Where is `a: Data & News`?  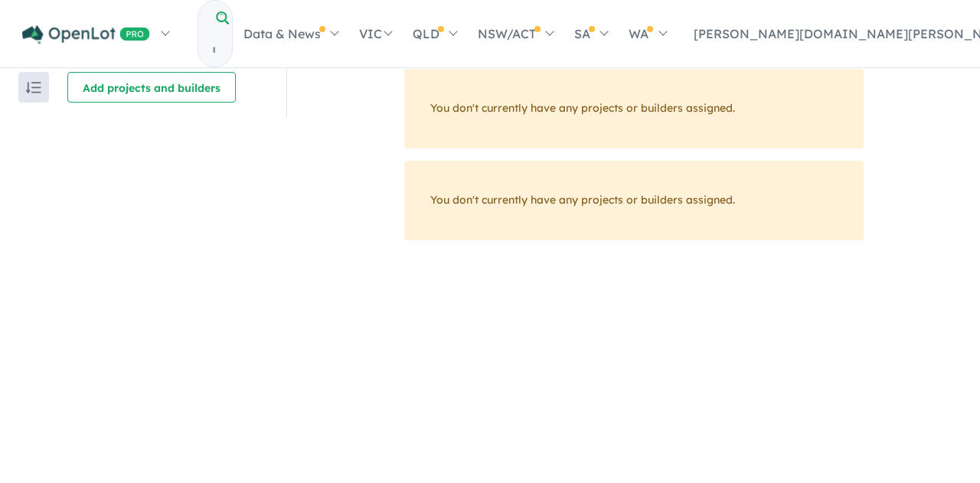 a: Data & News is located at coordinates (290, 34).